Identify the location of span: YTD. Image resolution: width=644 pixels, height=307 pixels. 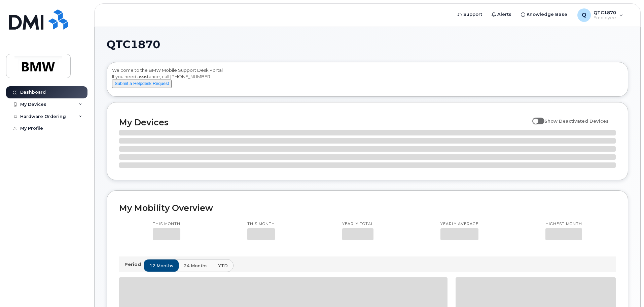
(223, 265).